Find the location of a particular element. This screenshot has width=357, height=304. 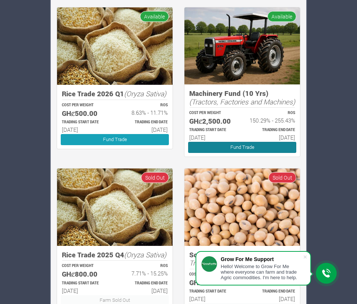

h5: Rice Trade 2025 Q4 is located at coordinates (115, 255).